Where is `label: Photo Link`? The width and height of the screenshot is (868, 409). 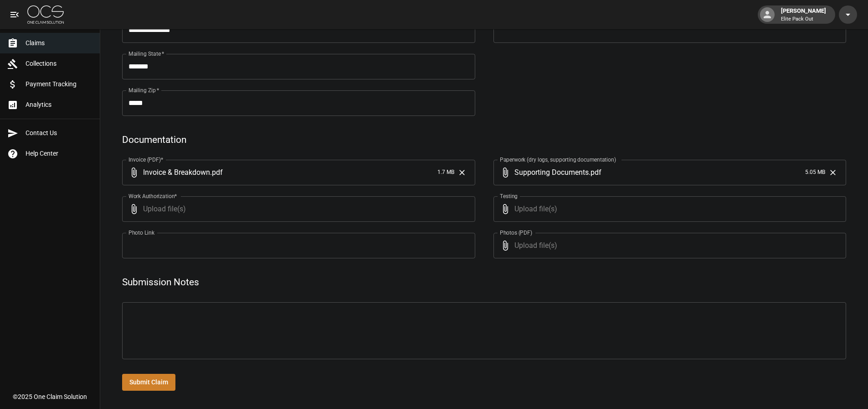 label: Photo Link is located at coordinates (141, 232).